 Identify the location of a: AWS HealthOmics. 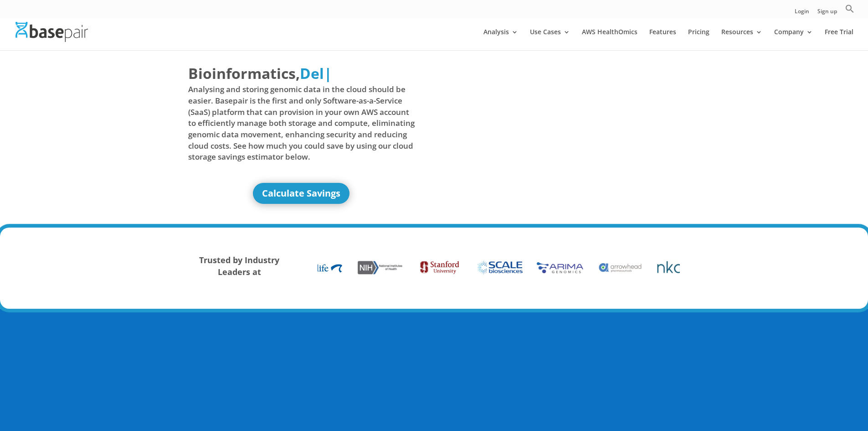
(610, 40).